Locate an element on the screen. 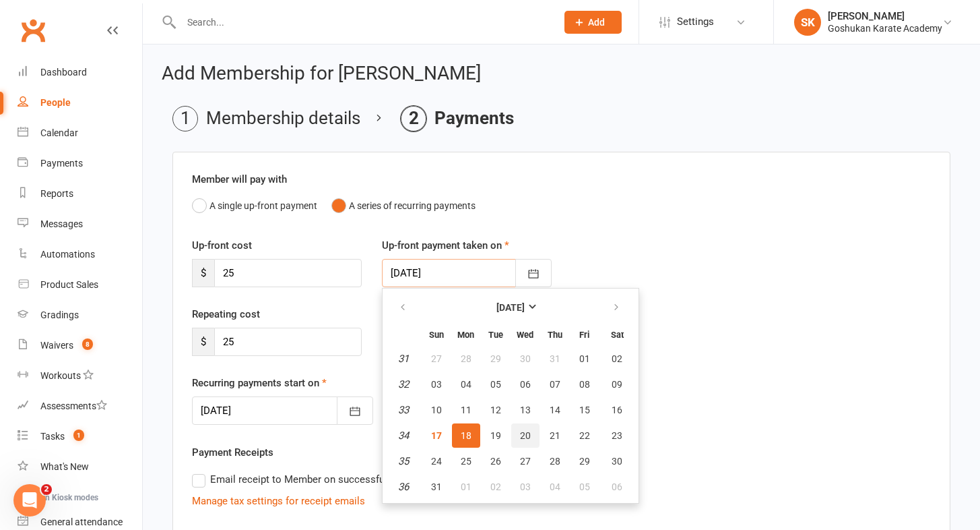 This screenshot has height=530, width=980. span: 01 is located at coordinates (466, 486).